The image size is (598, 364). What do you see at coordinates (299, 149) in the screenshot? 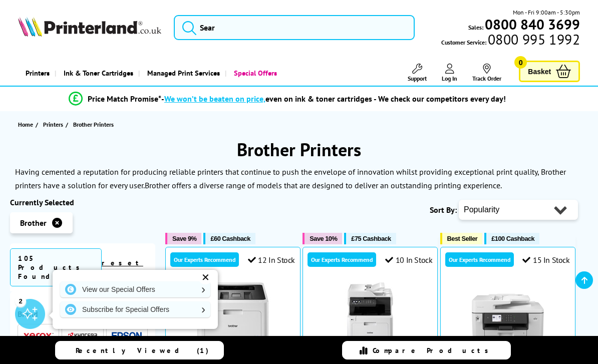
I see `h1: Brother Printers` at bounding box center [299, 149].